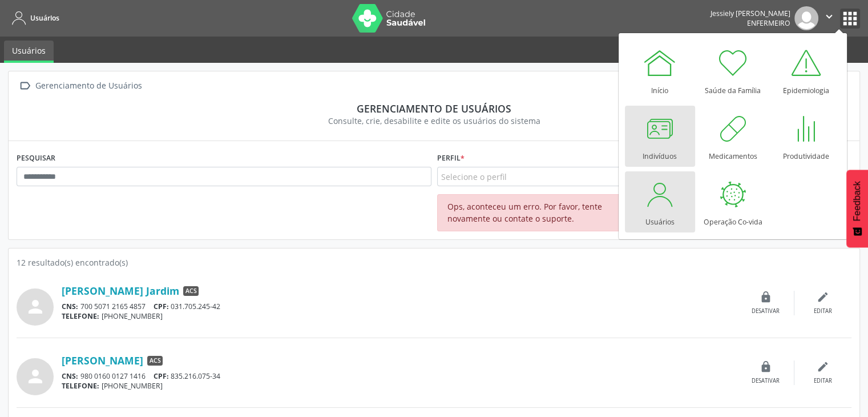 The image size is (868, 417). I want to click on a: Indivíduos, so click(660, 136).